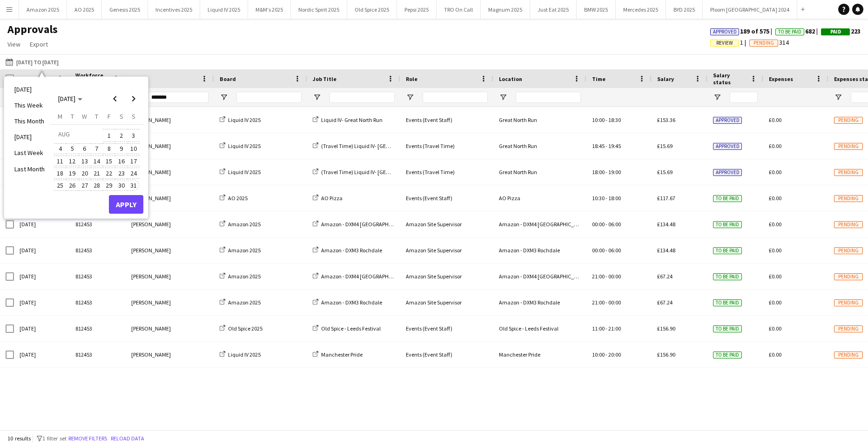 The height and width of the screenshot is (446, 868). What do you see at coordinates (72, 161) in the screenshot?
I see `button: 12-08-2025` at bounding box center [72, 161].